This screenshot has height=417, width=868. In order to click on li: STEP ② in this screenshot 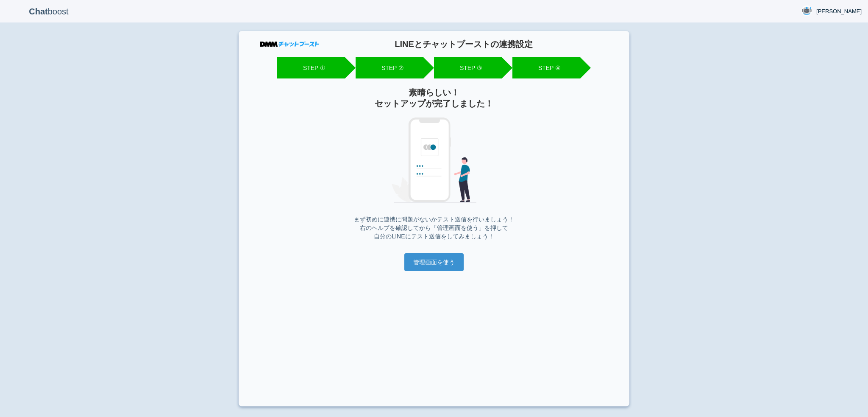, I will do `click(390, 68)`.